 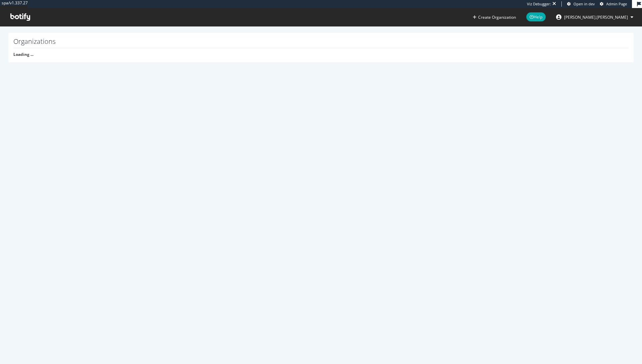 What do you see at coordinates (24, 54) in the screenshot?
I see `strong: Loading ...` at bounding box center [24, 54].